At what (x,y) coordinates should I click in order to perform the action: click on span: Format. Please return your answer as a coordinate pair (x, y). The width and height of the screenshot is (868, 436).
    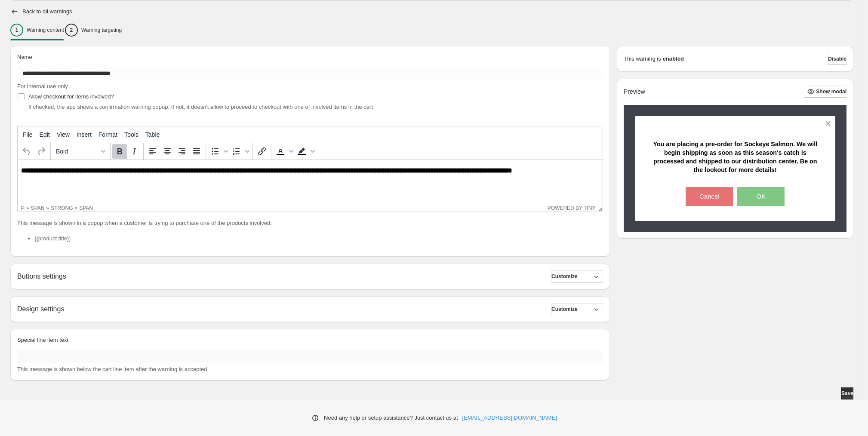
    Looking at the image, I should click on (108, 135).